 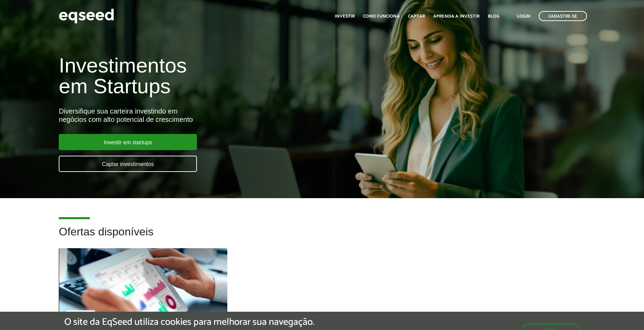 I want to click on a: Investir em startups, so click(x=128, y=142).